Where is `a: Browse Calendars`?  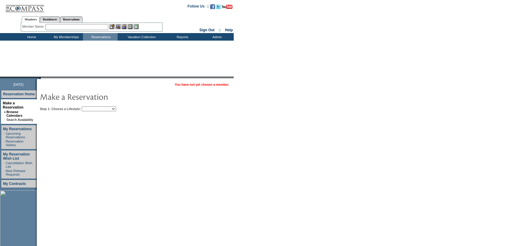 a: Browse Calendars is located at coordinates (14, 114).